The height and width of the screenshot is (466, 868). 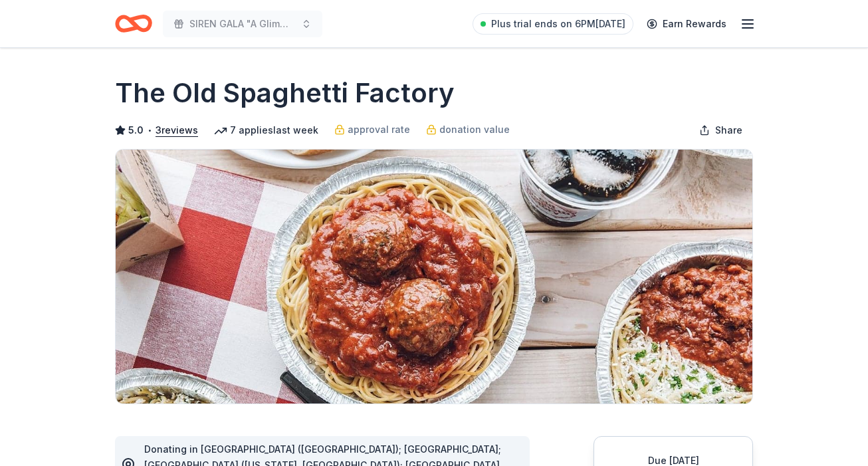 What do you see at coordinates (434, 277) in the screenshot?
I see `img: Image for The Old Spaghetti Factory` at bounding box center [434, 277].